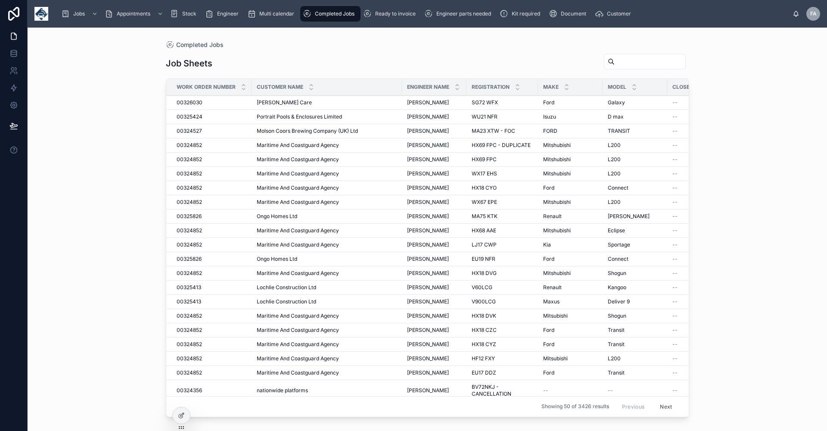 This screenshot has height=431, width=827. Describe the element at coordinates (212, 117) in the screenshot. I see `a: 00325424` at that location.